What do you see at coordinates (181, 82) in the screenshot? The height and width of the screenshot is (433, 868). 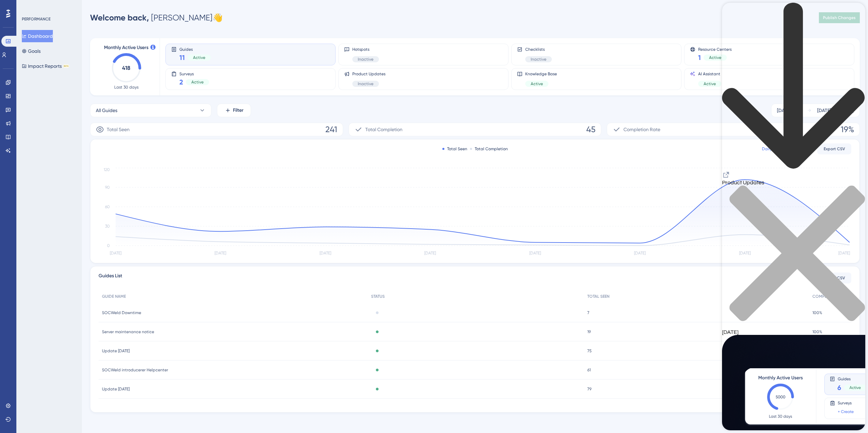 I see `span: 2` at bounding box center [181, 82].